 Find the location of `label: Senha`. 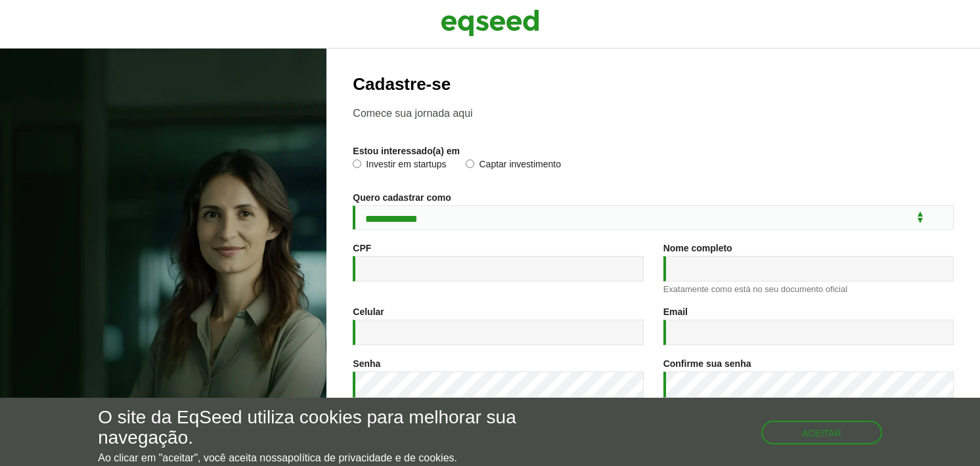

label: Senha is located at coordinates (366, 364).